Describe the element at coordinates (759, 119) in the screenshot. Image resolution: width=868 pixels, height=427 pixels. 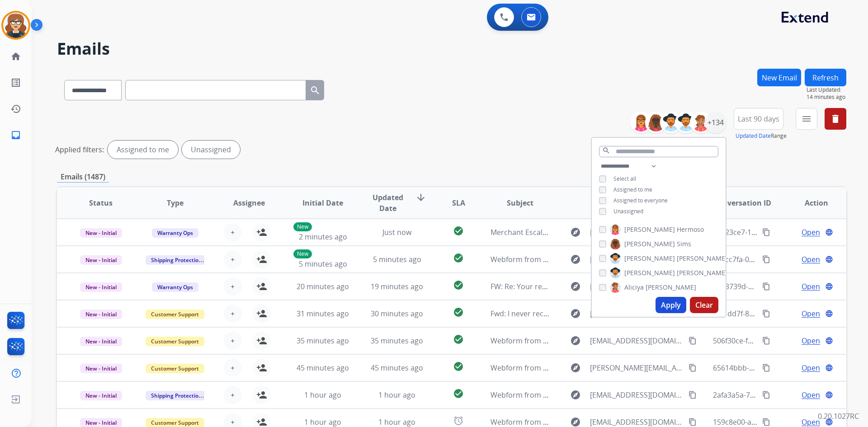
I see `span: Last 90 days` at that location.